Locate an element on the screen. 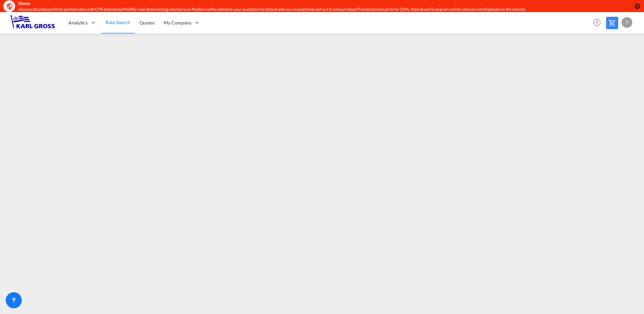 The height and width of the screenshot is (314, 644). div: Always calculate profit for partners also with CFR shipments//HAPAG: real-time tracking solution ... is located at coordinates (282, 9).